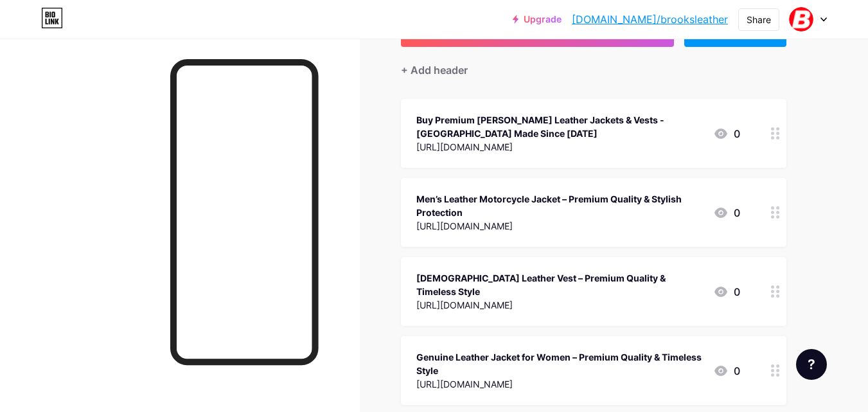 The height and width of the screenshot is (412, 868). Describe the element at coordinates (802, 19) in the screenshot. I see `img: brooksleather` at that location.